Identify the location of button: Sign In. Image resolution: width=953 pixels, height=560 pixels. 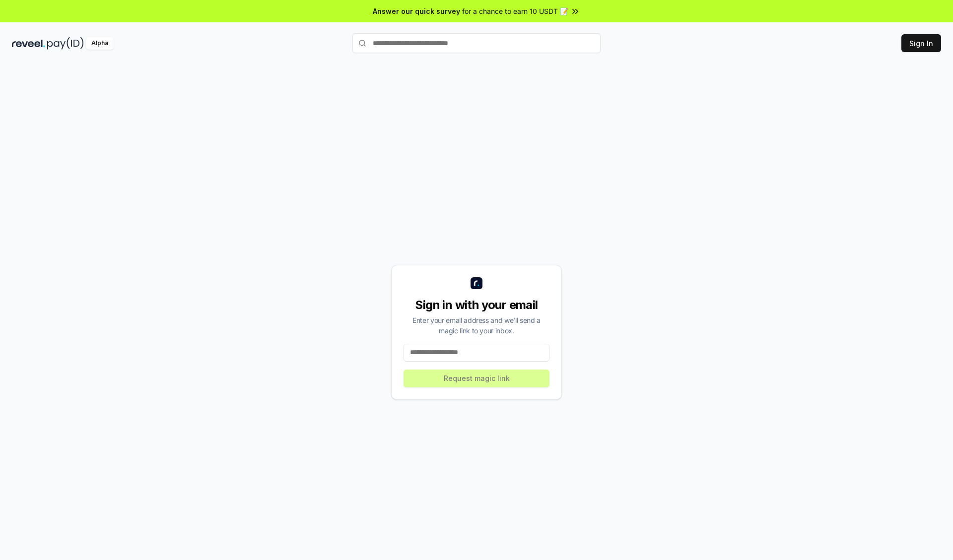
(921, 44).